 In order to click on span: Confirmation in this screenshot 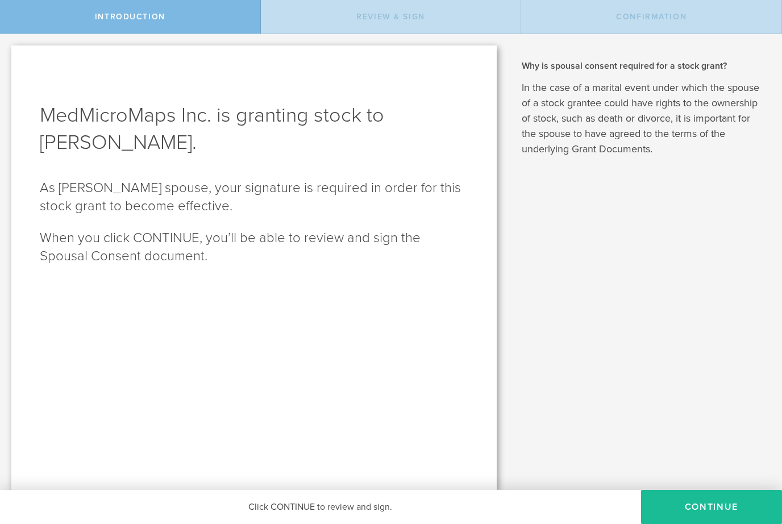, I will do `click(651, 16)`.